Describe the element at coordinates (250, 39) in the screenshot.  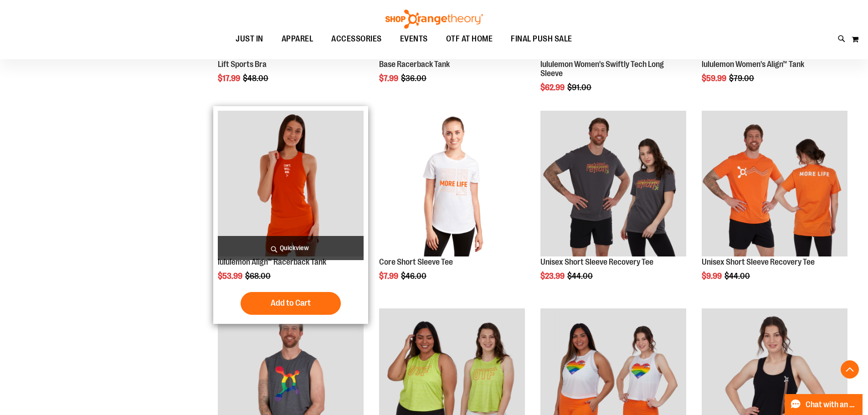
I see `span: JUST IN` at that location.